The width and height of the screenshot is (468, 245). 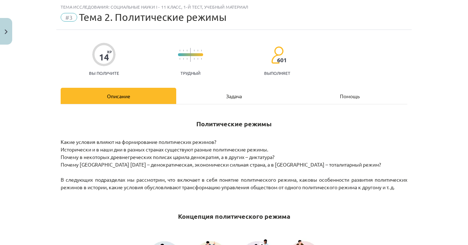 What do you see at coordinates (191, 73) in the screenshot?
I see `font: Трудный` at bounding box center [191, 73].